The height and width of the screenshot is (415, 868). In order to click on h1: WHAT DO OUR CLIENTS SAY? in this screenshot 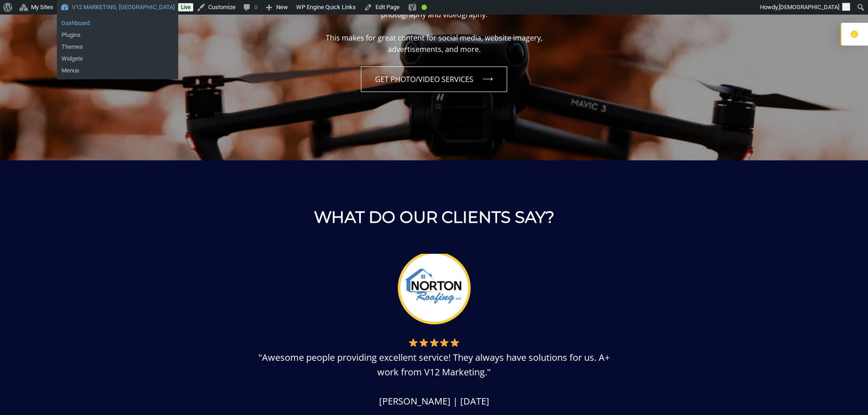, I will do `click(435, 225)`.